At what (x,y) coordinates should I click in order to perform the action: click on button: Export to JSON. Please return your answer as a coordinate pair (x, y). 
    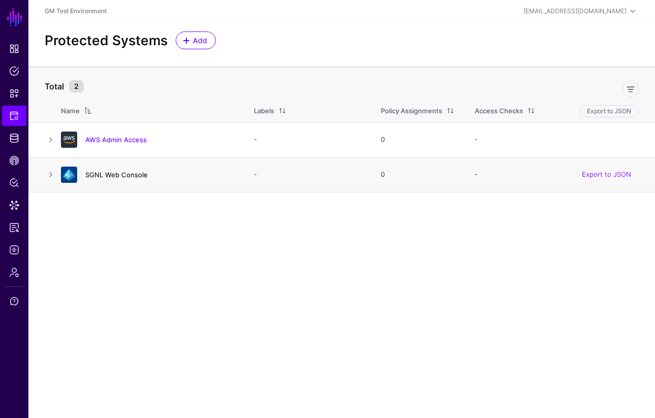
    Looking at the image, I should click on (609, 111).